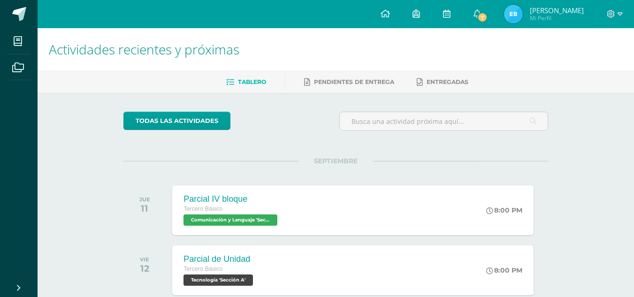  I want to click on a: Pendientes de entrega, so click(349, 82).